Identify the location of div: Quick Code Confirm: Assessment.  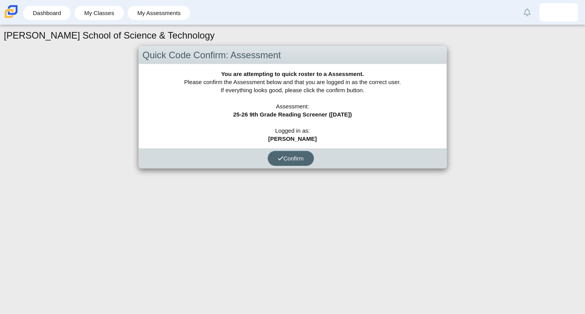
(293, 55).